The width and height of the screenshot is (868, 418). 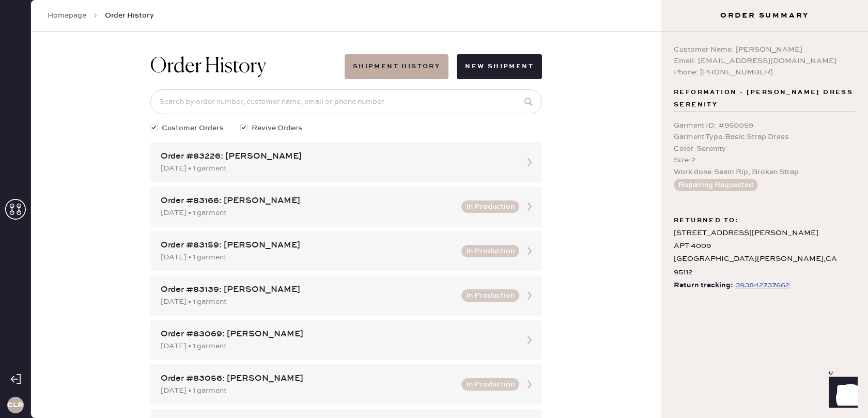 I want to click on a: Homepage, so click(x=67, y=15).